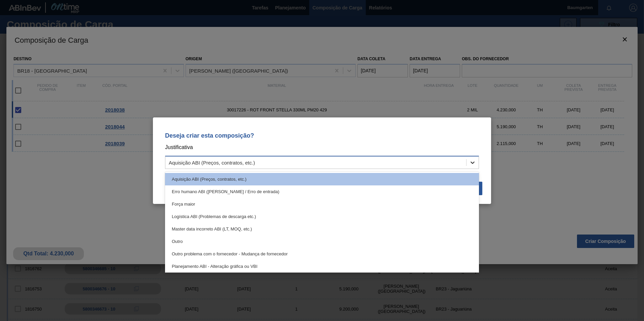 This screenshot has width=644, height=321. I want to click on div: Outro problema com o fornecedor - Mudança de fornecedor, so click(322, 254).